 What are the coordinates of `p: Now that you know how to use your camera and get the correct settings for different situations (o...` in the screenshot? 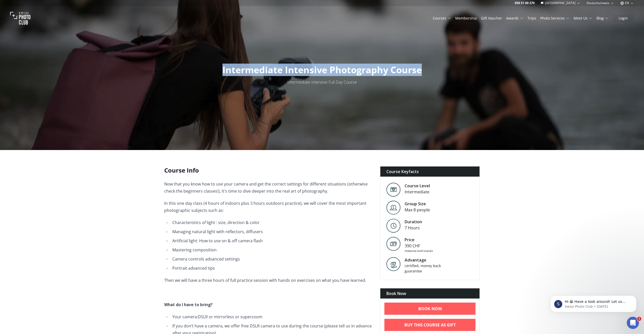 It's located at (268, 188).